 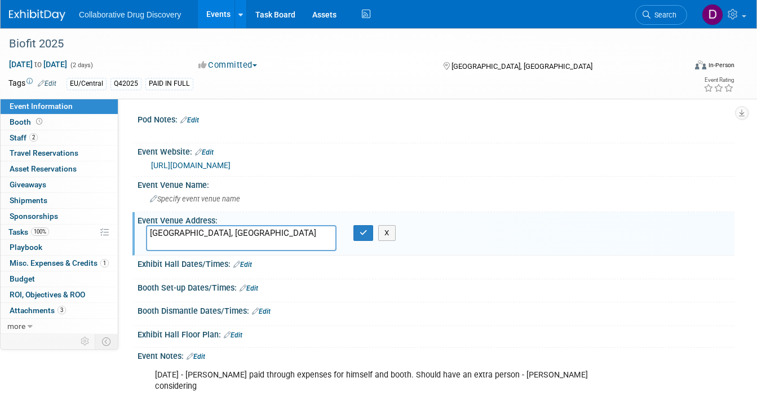 I want to click on button: X, so click(x=387, y=233).